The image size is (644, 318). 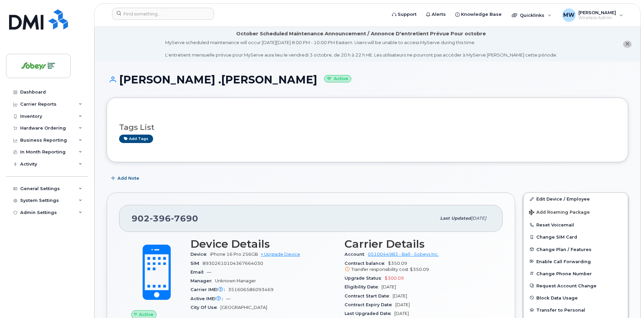 What do you see at coordinates (128, 178) in the screenshot?
I see `span: Add Note` at bounding box center [128, 178].